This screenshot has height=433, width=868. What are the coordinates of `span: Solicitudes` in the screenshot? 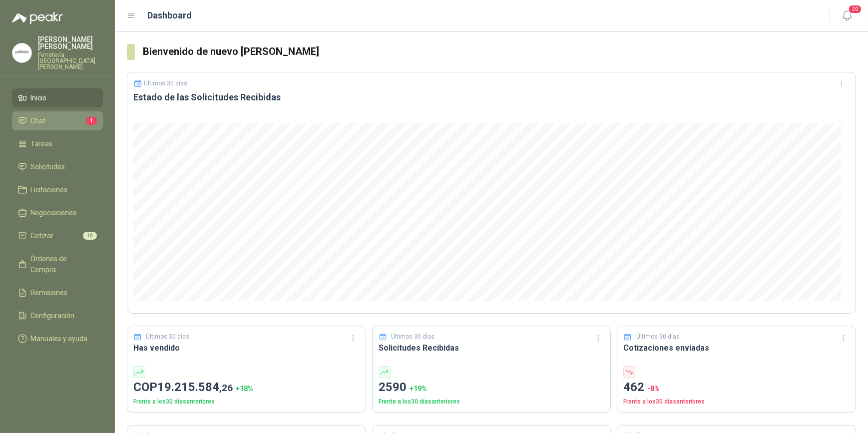 It's located at (48, 167).